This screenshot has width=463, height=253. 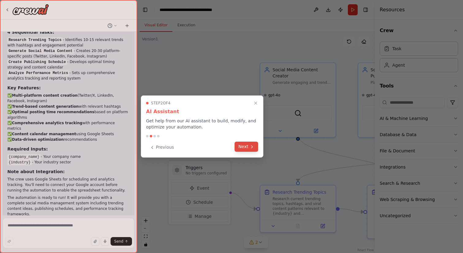 What do you see at coordinates (246, 147) in the screenshot?
I see `button: Next` at bounding box center [246, 147].